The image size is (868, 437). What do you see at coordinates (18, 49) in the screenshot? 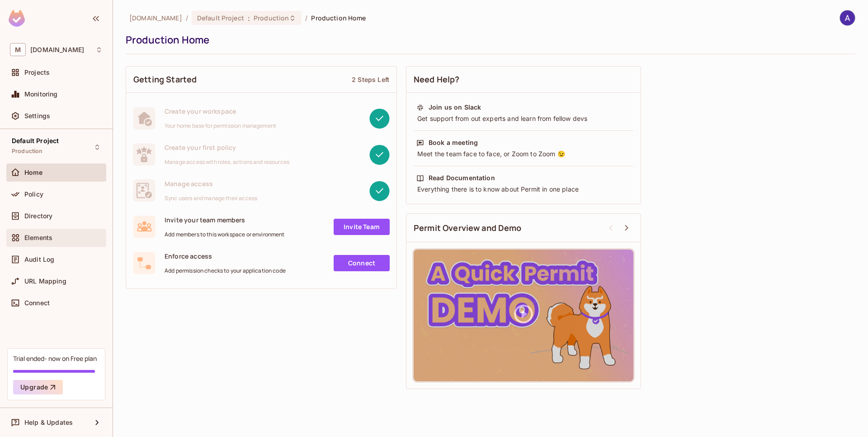
I see `span: M` at bounding box center [18, 49].